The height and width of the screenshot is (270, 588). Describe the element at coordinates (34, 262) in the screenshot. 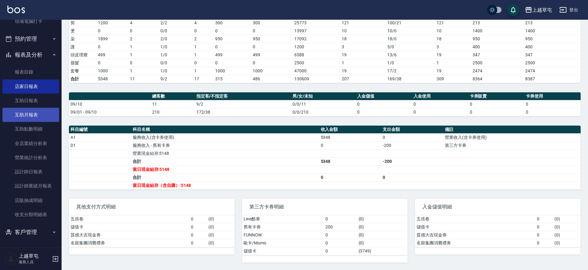

I see `p: 服務人員` at that location.